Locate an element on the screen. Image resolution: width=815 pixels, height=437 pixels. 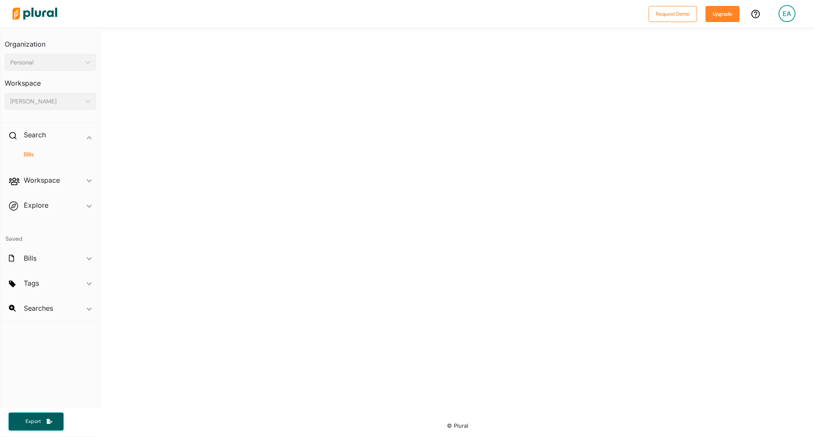
a: EA is located at coordinates (787, 14).